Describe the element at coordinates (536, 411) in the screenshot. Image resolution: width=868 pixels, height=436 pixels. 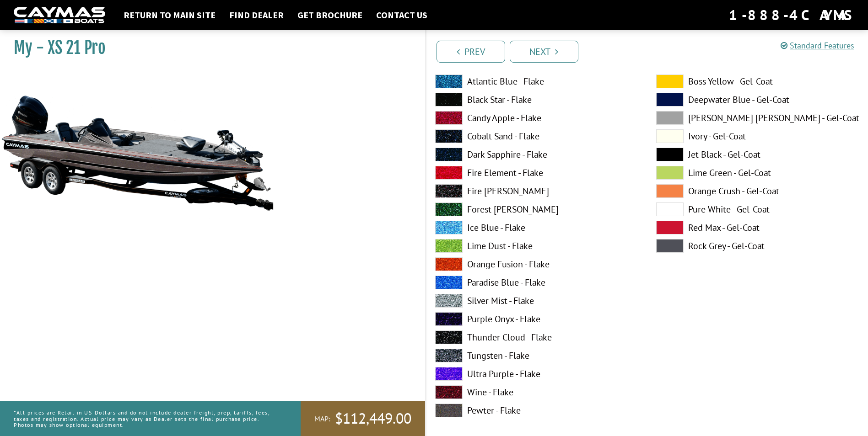
I see `label: Pewter - Flake` at that location.